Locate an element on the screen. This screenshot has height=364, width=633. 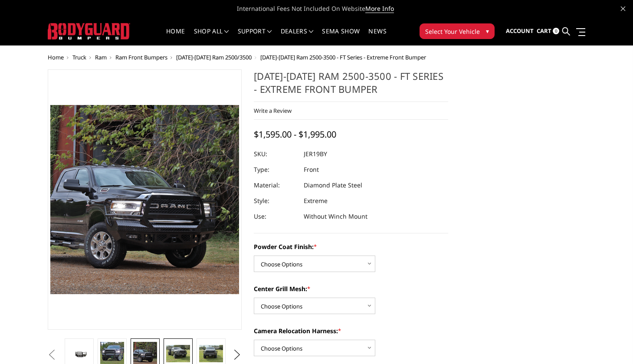
dt: Type: is located at coordinates (276, 169).